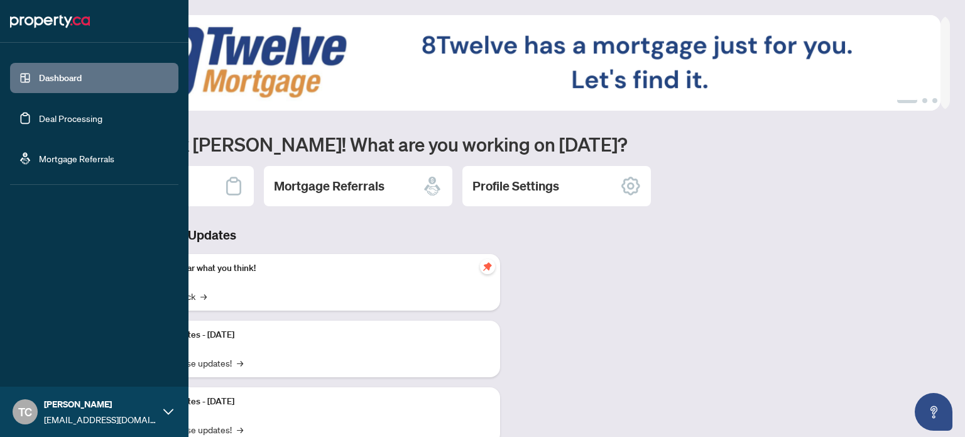 This screenshot has width=965, height=437. I want to click on button: 3, so click(935, 101).